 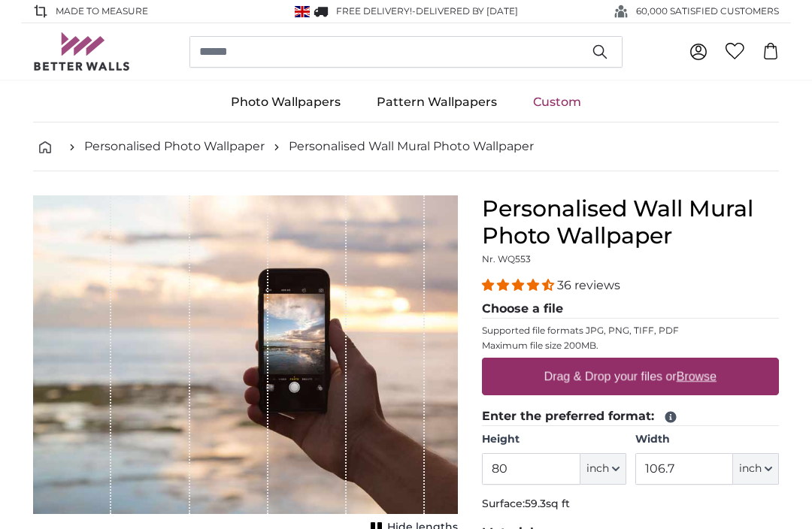 What do you see at coordinates (630, 417) in the screenshot?
I see `legend: Enter the preferred format:` at bounding box center [630, 417].